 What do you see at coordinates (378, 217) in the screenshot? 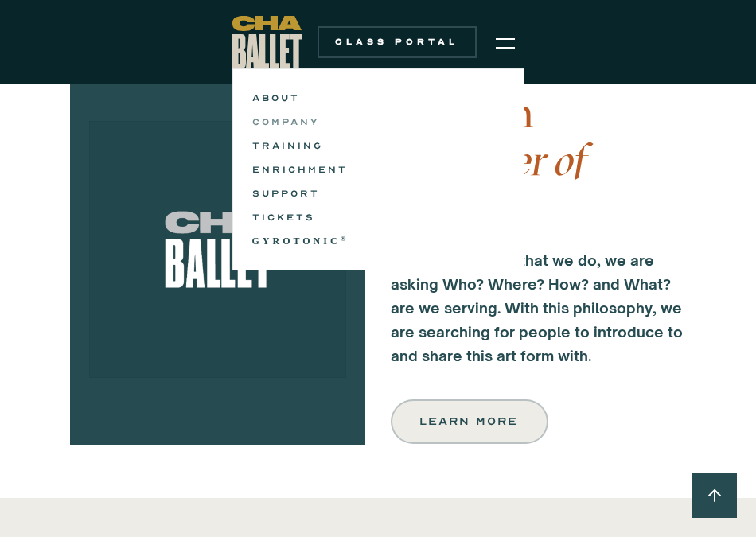
I see `a: TICKETS` at bounding box center [378, 217].